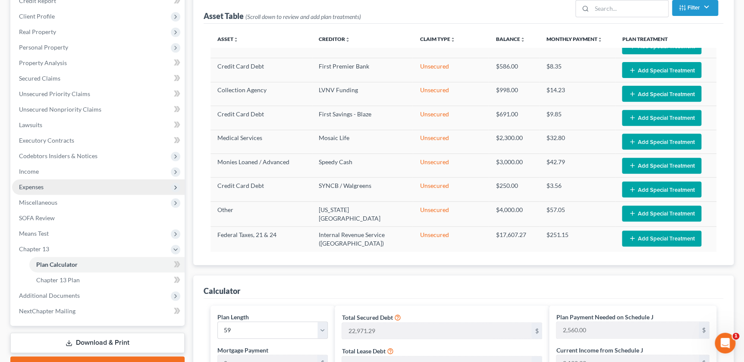  What do you see at coordinates (31, 187) in the screenshot?
I see `span: Expenses` at bounding box center [31, 187].